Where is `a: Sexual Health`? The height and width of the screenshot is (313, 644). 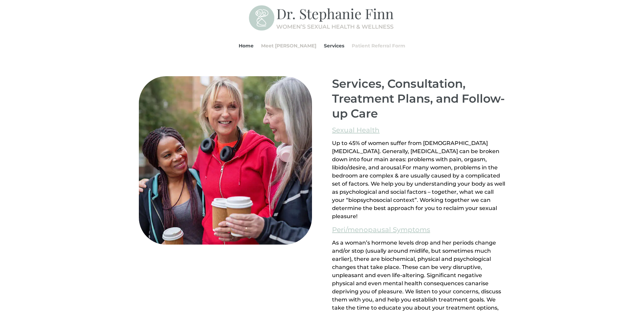
a: Sexual Health is located at coordinates (356, 130).